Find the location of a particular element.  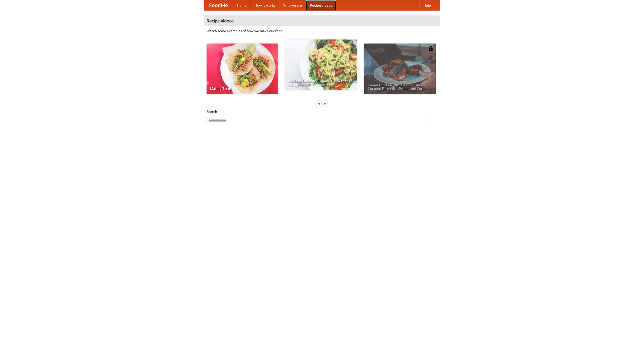

a: An Easy, Summery Tomato Pasta That's Ready for Fall is located at coordinates (321, 65).